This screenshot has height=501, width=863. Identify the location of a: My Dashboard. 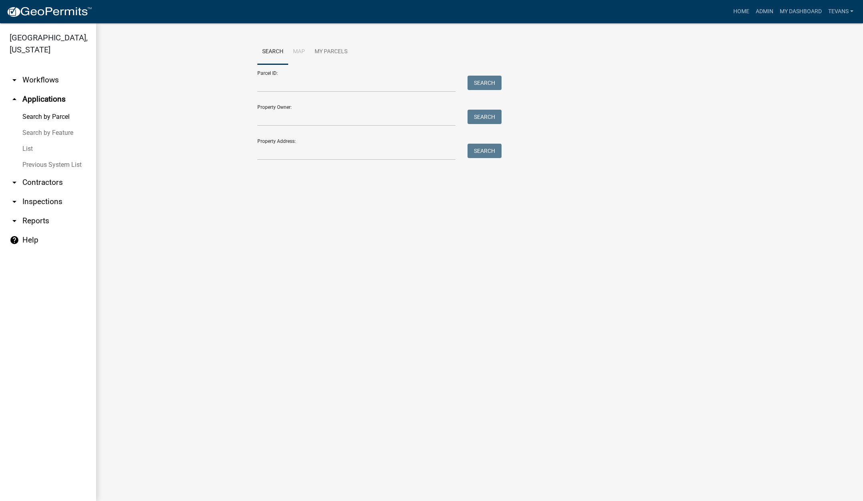
(801, 12).